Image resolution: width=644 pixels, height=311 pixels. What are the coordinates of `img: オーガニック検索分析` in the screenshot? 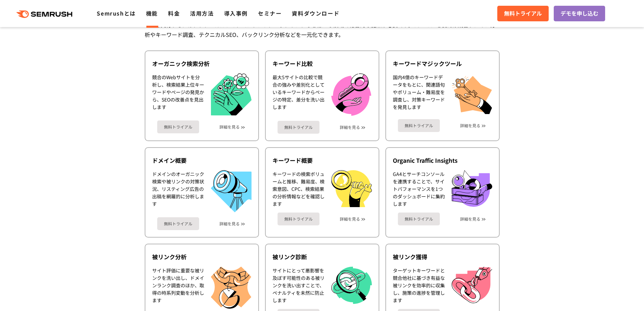 It's located at (231, 94).